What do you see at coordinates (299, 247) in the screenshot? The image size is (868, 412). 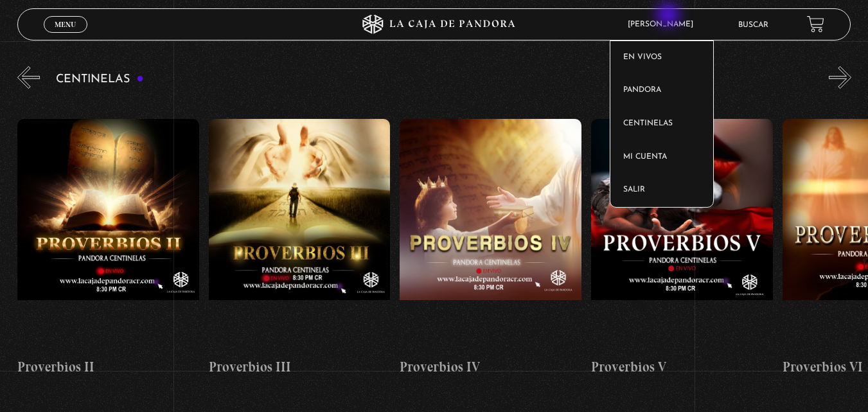 I see `a: Proverbios III` at bounding box center [299, 247].